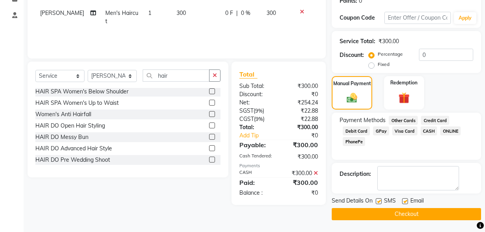  I want to click on input: Enter Offer / Coupon Code, so click(418, 18).